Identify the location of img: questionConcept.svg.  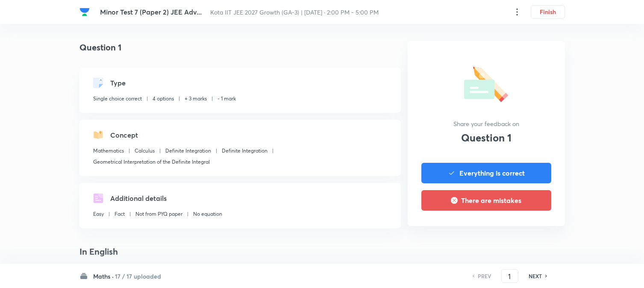
(98, 135).